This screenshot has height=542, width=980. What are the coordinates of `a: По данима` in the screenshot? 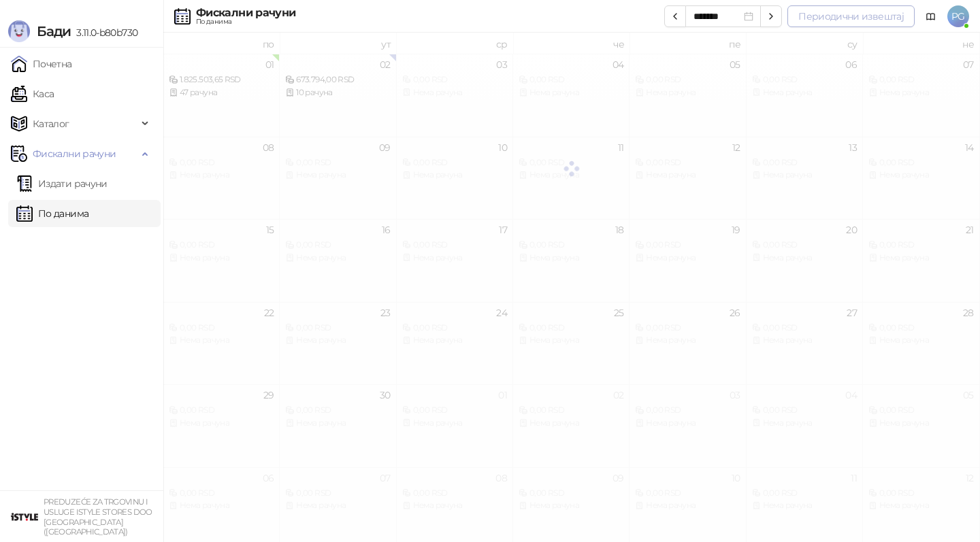 It's located at (52, 214).